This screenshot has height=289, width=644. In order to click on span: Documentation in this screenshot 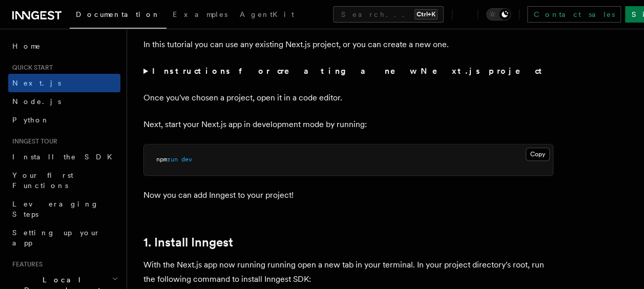, I will do `click(117, 14)`.